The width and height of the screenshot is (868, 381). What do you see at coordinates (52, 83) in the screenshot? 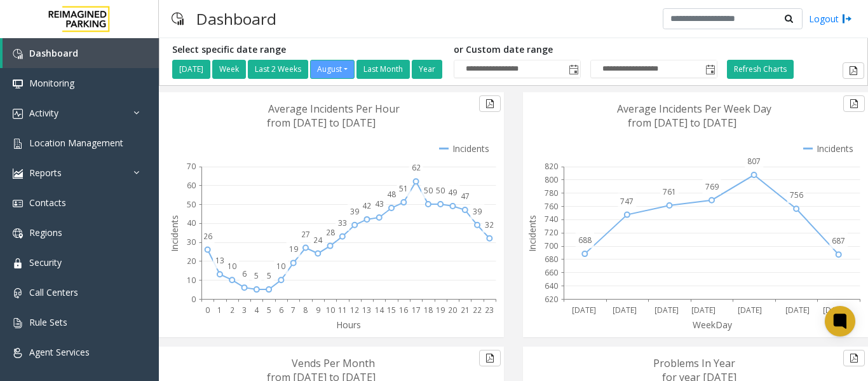
I see `span: Monitoring` at bounding box center [52, 83].